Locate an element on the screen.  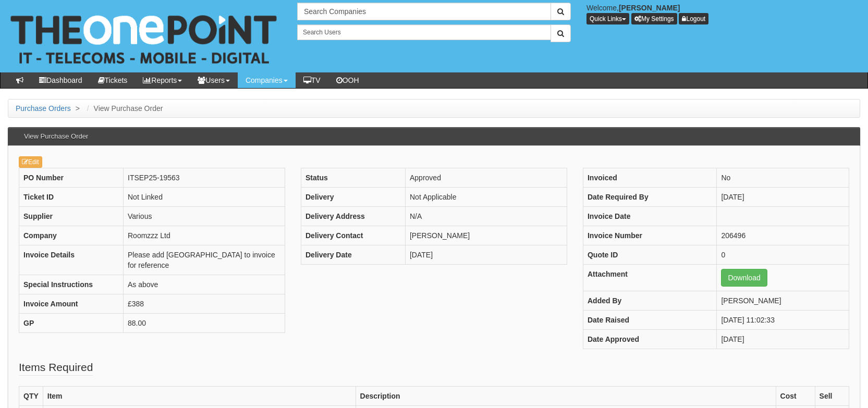
li: View Purchase Order is located at coordinates (124, 109).